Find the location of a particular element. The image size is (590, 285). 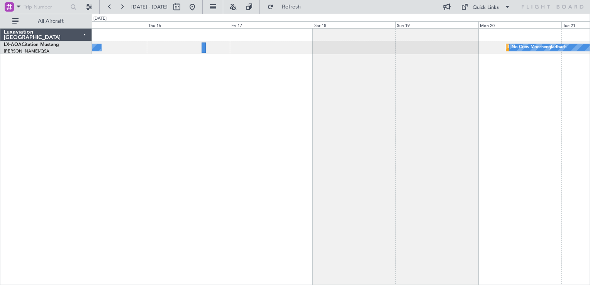

span: Refresh is located at coordinates (292, 7).